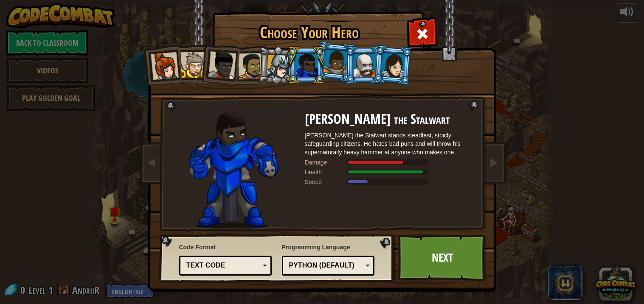 This screenshot has height=304, width=644. I want to click on h1: Choose Your Hero, so click(309, 33).